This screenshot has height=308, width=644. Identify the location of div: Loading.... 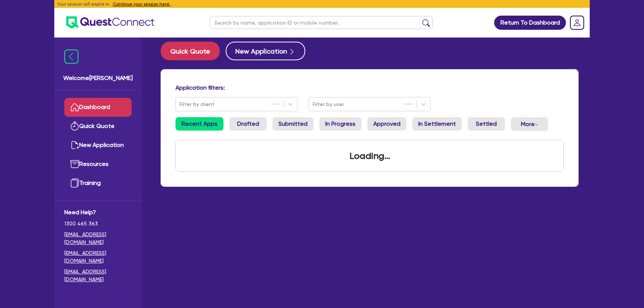
(370, 156).